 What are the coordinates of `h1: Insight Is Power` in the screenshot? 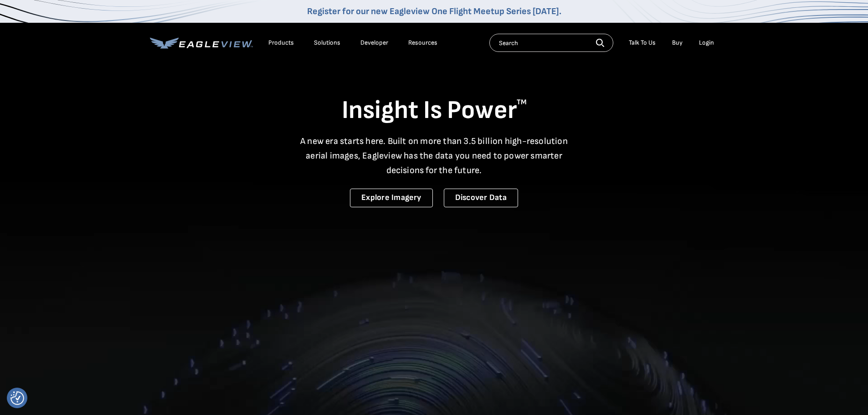 It's located at (434, 111).